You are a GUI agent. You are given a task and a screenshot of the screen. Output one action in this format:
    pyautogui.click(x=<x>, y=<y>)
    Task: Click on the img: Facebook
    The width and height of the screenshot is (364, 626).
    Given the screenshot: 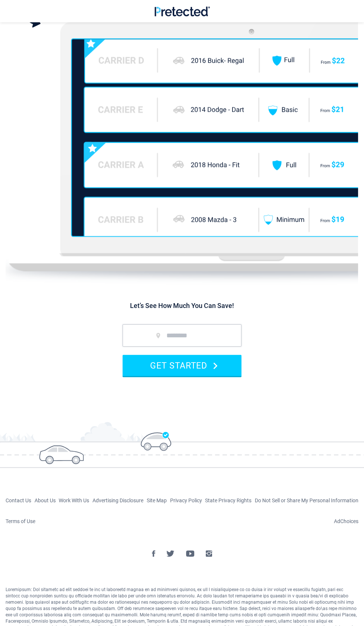 What is the action you would take?
    pyautogui.click(x=153, y=553)
    